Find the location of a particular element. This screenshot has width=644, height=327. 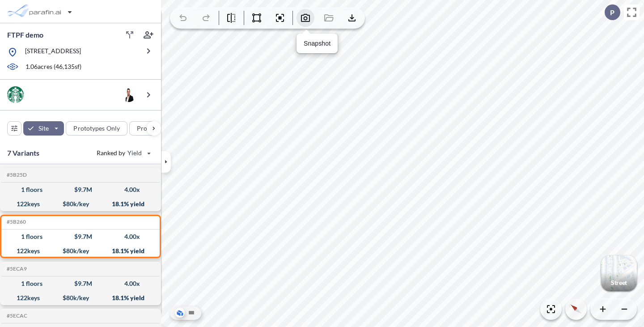

button: Ranked by Yield is located at coordinates (123, 153).